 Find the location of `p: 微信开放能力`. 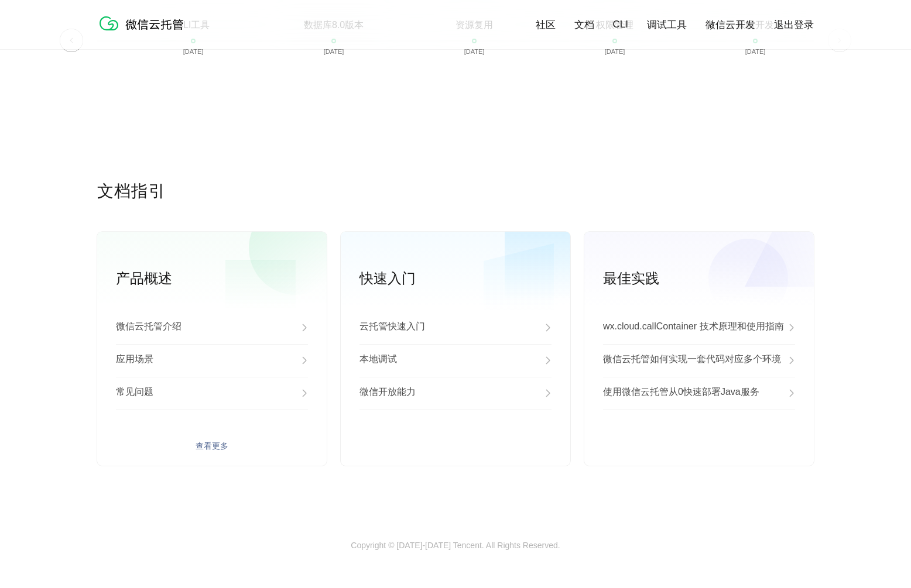

p: 微信开放能力 is located at coordinates (387, 394).